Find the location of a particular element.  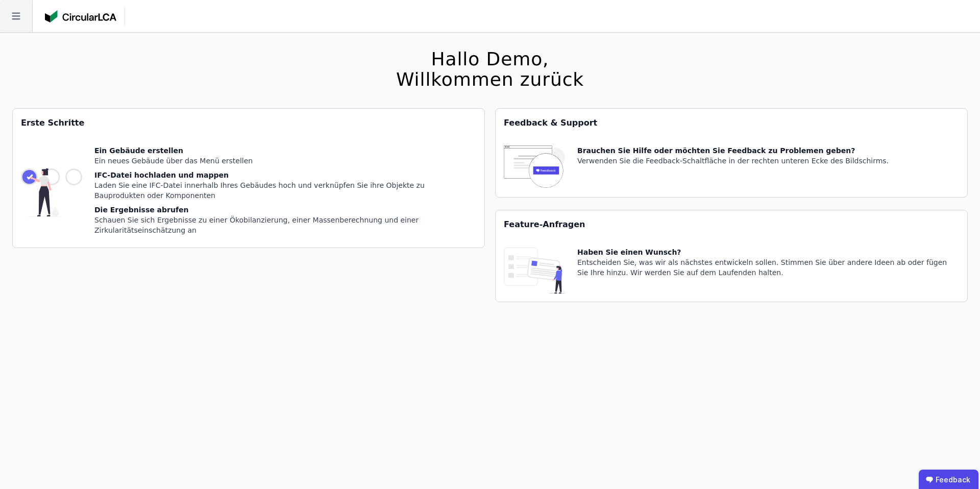

img: getting_started_tile-DrF_GRSv.svg is located at coordinates (51, 193).